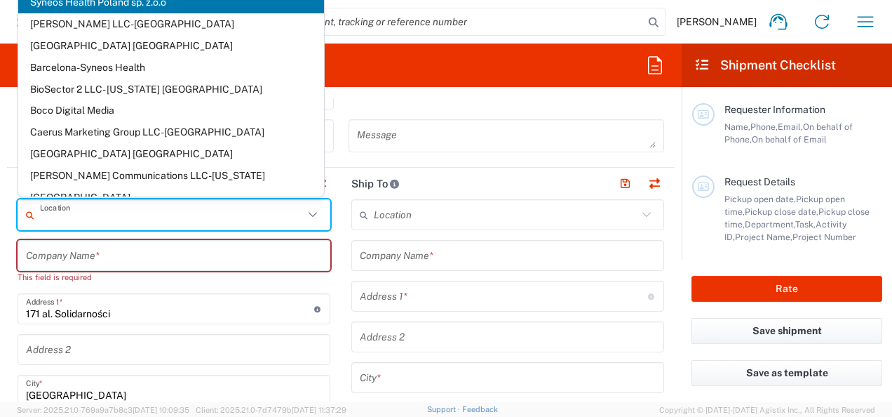  I want to click on button: Save as template, so click(787, 372).